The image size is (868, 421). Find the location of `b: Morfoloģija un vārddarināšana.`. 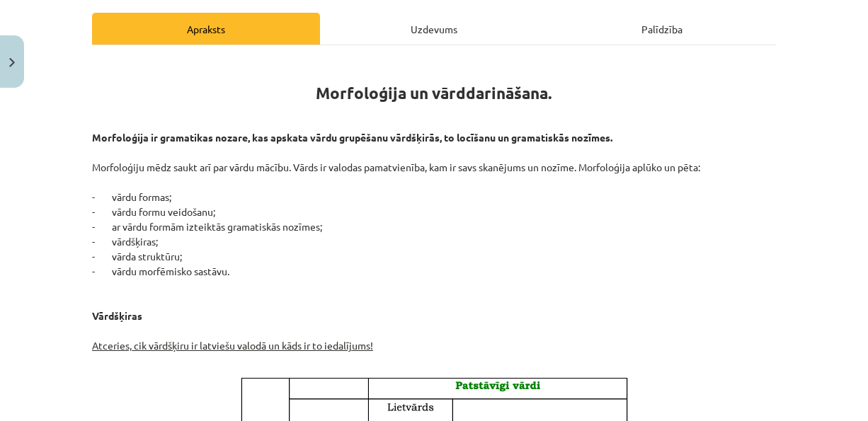

b: Morfoloģija un vārddarināšana. is located at coordinates (434, 93).